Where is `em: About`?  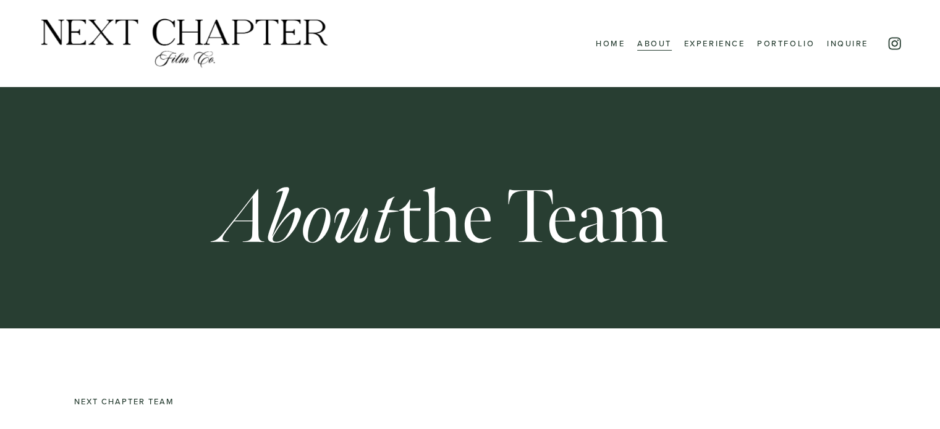
em: About is located at coordinates (307, 219).